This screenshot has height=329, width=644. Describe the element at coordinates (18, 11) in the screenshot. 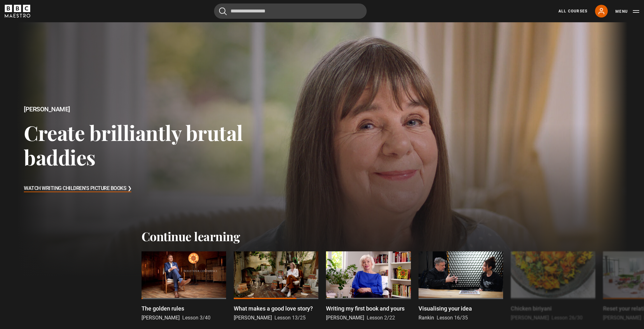

I see `svg: BBC Maestro` at that location.